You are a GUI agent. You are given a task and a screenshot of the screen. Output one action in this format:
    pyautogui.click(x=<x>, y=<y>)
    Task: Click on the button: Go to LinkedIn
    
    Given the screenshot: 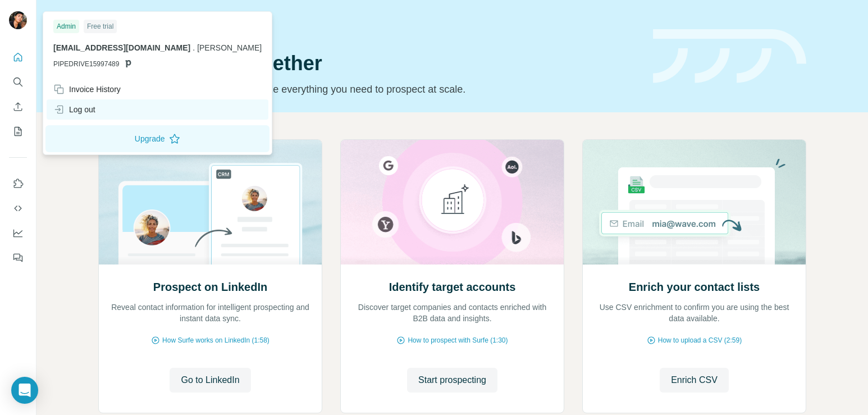 What is the action you would take?
    pyautogui.click(x=210, y=380)
    